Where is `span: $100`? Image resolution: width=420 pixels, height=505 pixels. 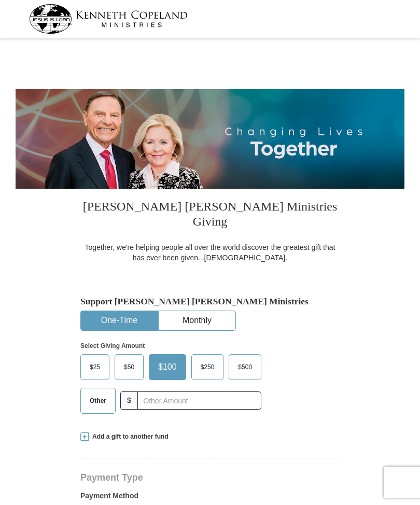
span: $100 is located at coordinates (167, 367).